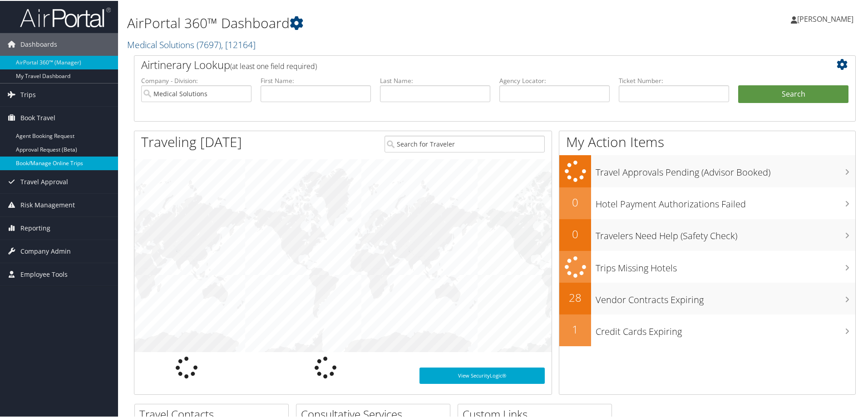 This screenshot has height=417, width=868. Describe the element at coordinates (707, 234) in the screenshot. I see `a: 0Travelers Need Help (Safety Check)` at that location.